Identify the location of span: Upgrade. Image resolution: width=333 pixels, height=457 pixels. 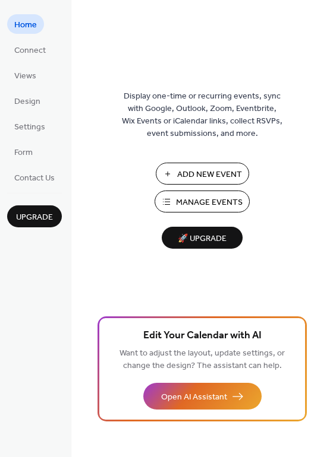
(34, 217).